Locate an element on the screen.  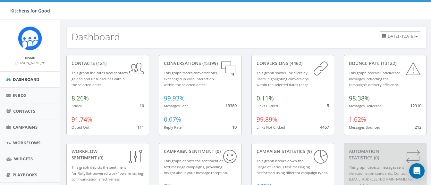
small: Messages Delivered is located at coordinates (365, 106).